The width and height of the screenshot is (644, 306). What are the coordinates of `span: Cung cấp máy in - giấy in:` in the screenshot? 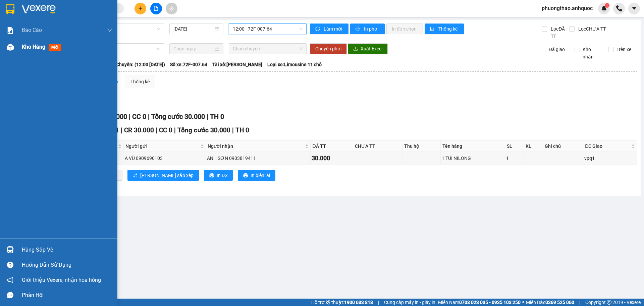 It's located at (410, 302).